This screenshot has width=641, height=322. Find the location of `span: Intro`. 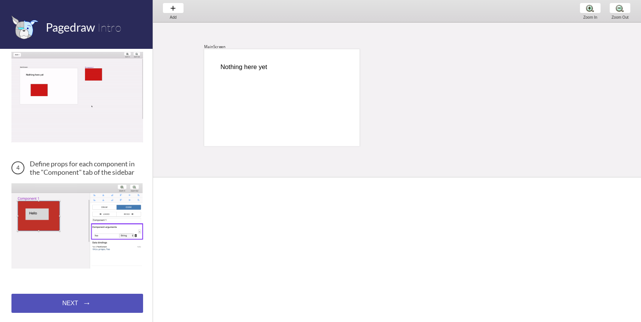

span: Intro is located at coordinates (109, 27).